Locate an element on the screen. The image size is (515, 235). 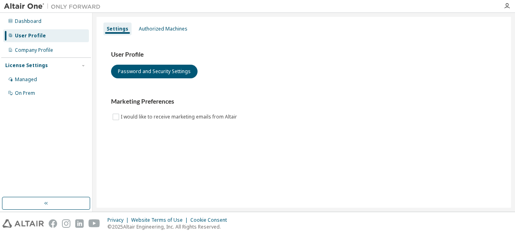
div: Cookie Consent is located at coordinates (211, 220).